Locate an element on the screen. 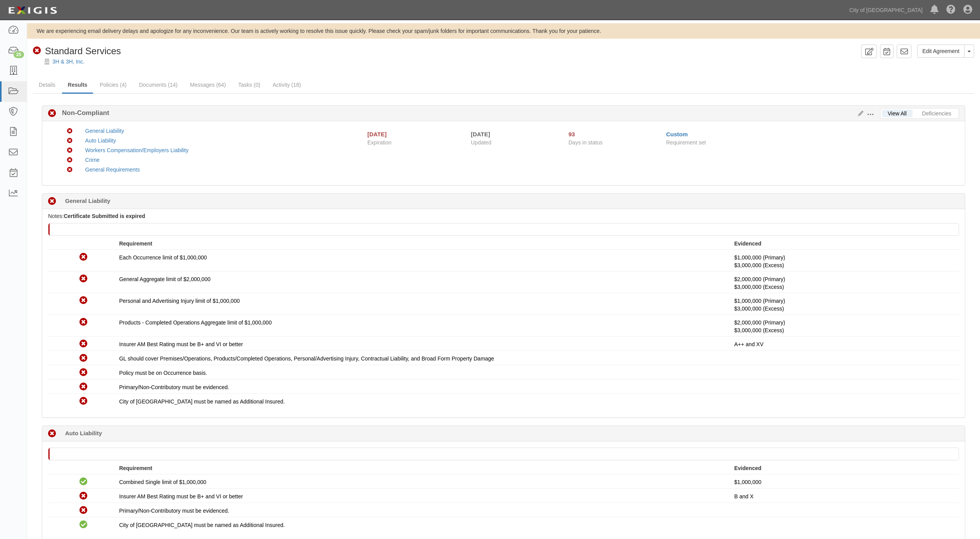 This screenshot has width=980, height=539. a: Edit Results is located at coordinates (859, 113).